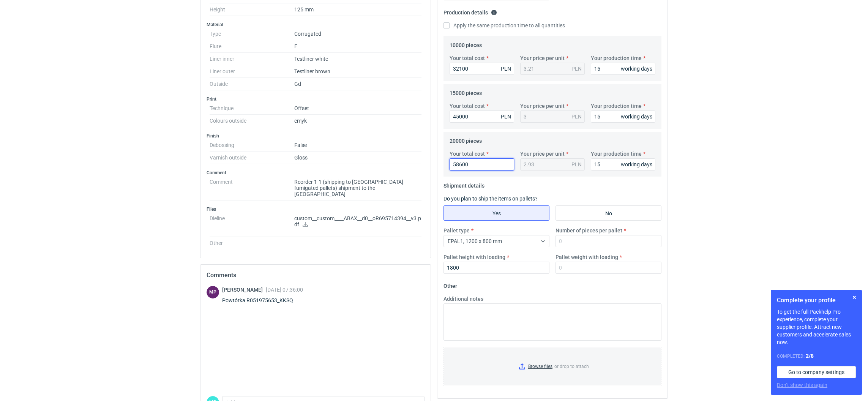 The image size is (868, 401). Describe the element at coordinates (466, 139) in the screenshot. I see `legend: 20000 pieces` at that location.